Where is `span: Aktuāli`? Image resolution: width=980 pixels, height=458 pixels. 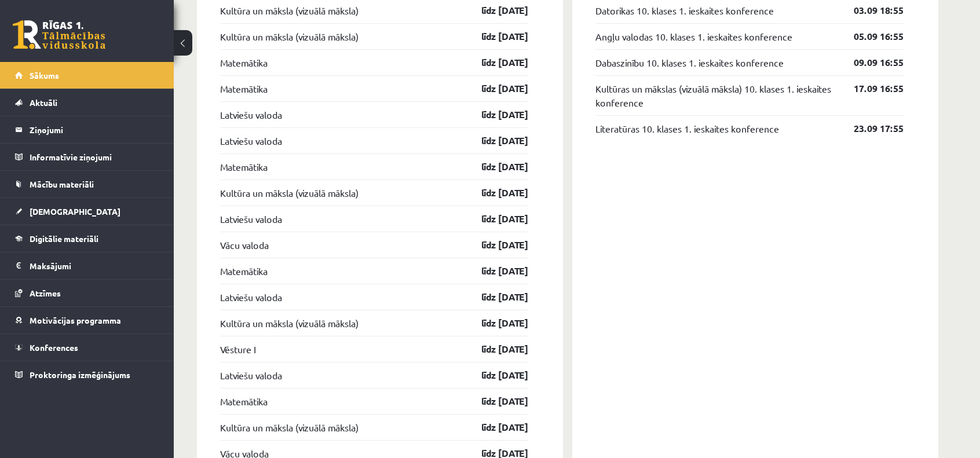 span: Aktuāli is located at coordinates (43, 103).